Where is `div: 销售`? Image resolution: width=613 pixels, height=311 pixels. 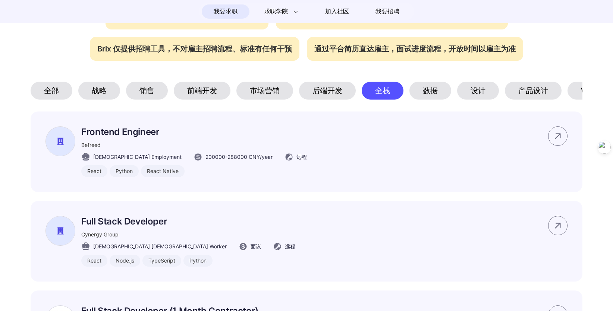 div: 销售 is located at coordinates (147, 91).